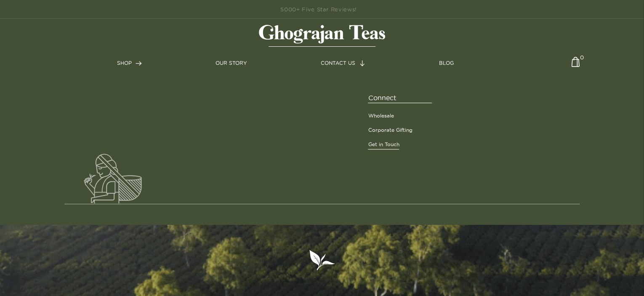 This screenshot has width=644, height=296. Describe the element at coordinates (576, 65) in the screenshot. I see `img: cart-icon-matt.svg` at that location.